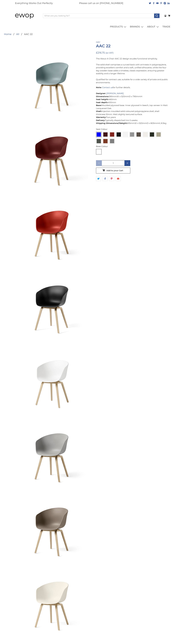 The image size is (184, 644). Describe the element at coordinates (98, 42) in the screenshot. I see `a: HAY` at that location.